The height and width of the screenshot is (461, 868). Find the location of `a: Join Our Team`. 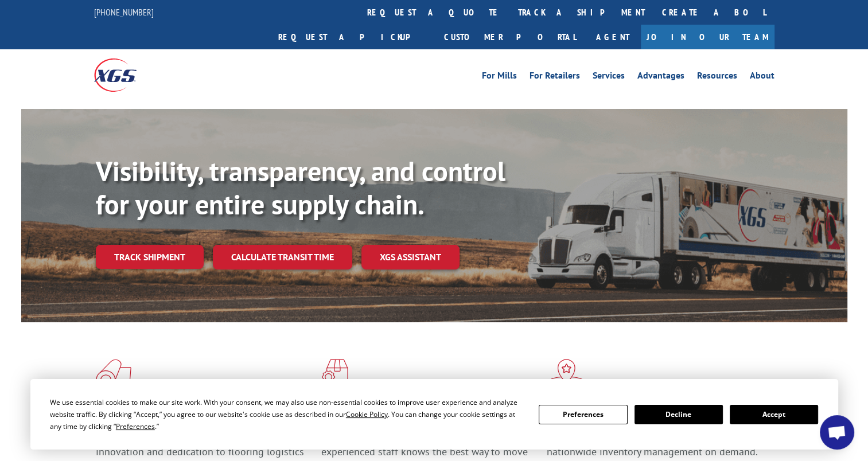

a: Join Our Team is located at coordinates (707, 36).